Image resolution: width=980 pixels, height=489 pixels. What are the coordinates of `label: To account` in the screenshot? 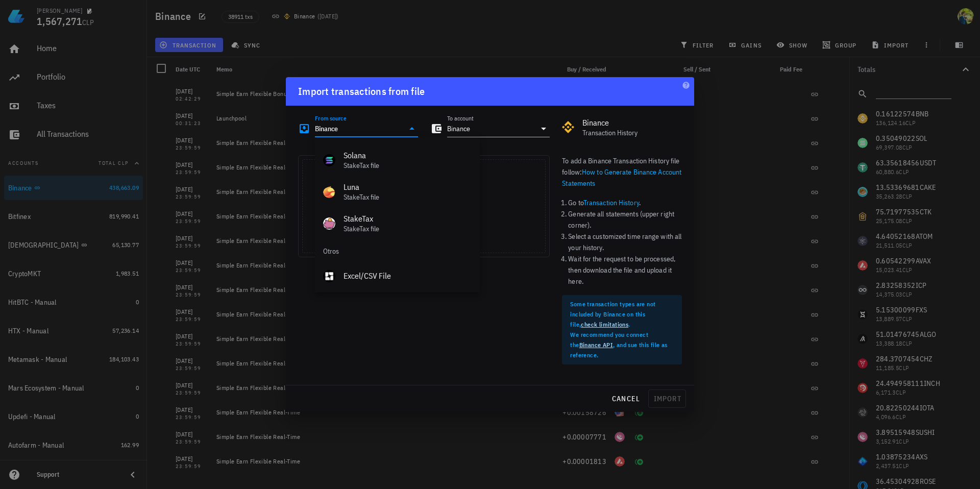 It's located at (460, 118).